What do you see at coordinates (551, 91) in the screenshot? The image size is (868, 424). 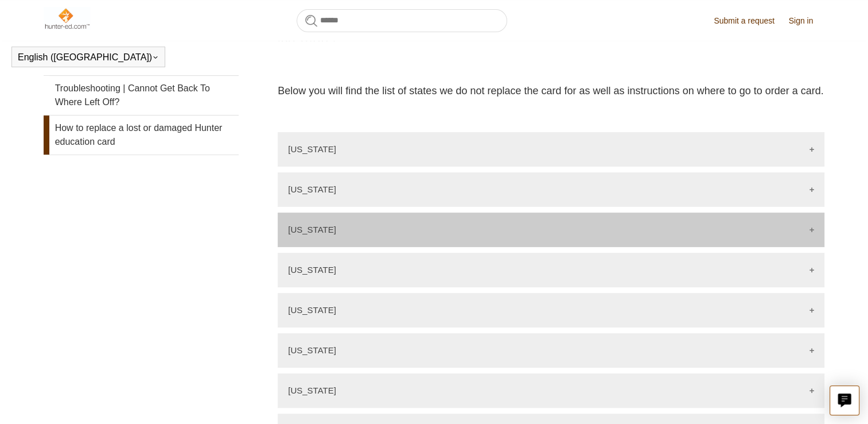 I see `span: Below you will find the list of states we do not replace the card for as well as instructions on ...` at bounding box center [551, 91].